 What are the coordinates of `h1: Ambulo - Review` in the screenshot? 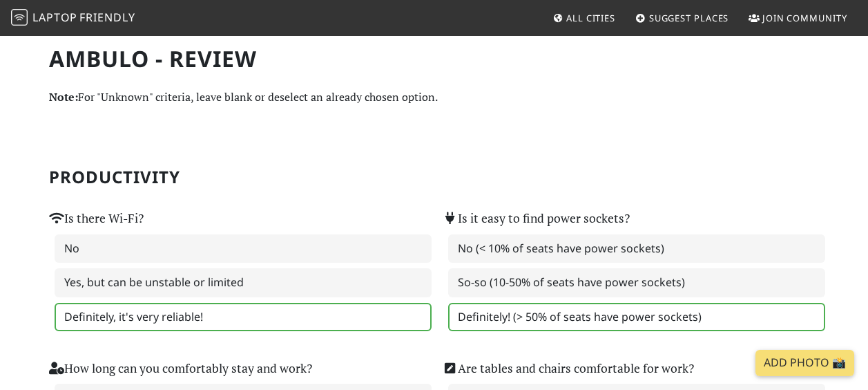 It's located at (434, 59).